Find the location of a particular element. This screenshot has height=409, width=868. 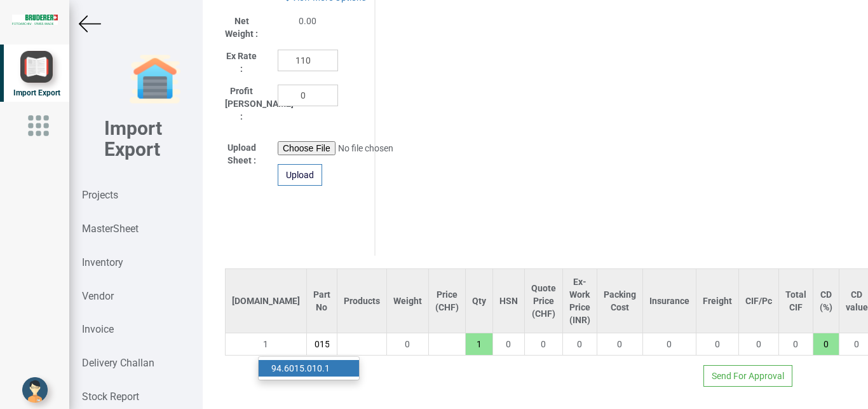

label: Ex Rate : is located at coordinates (241, 63).